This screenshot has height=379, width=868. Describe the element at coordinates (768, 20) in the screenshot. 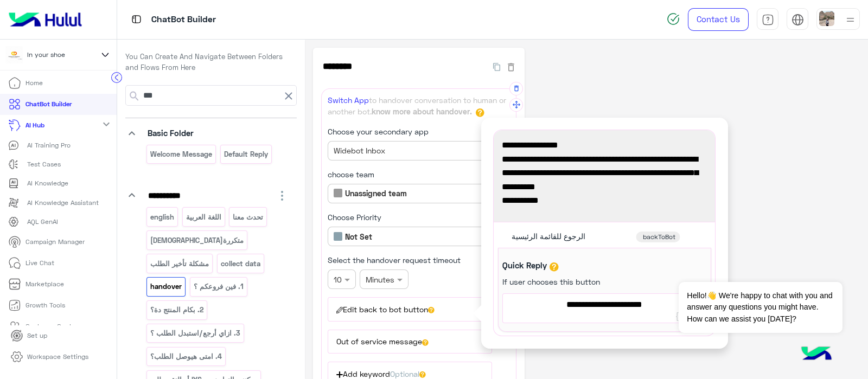

I see `a: tab` at that location.